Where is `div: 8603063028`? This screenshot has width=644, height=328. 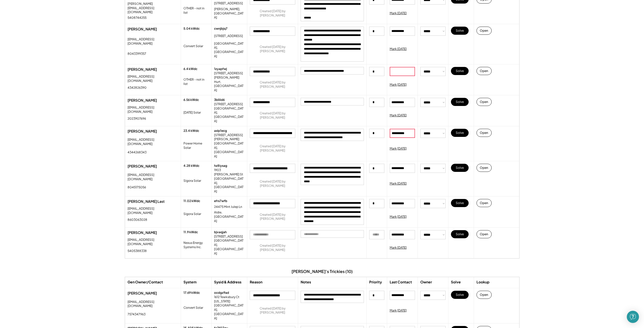 div: 8603063028 is located at coordinates (137, 220).